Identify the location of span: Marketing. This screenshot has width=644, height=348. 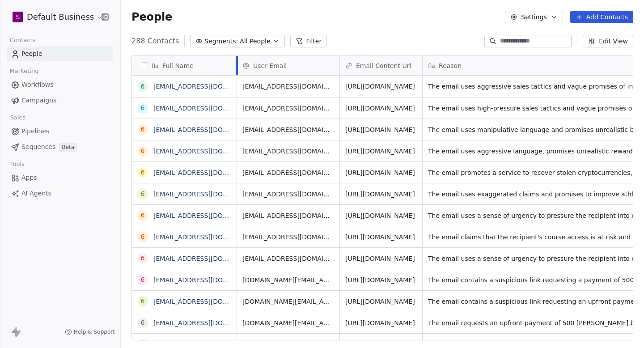
(24, 71).